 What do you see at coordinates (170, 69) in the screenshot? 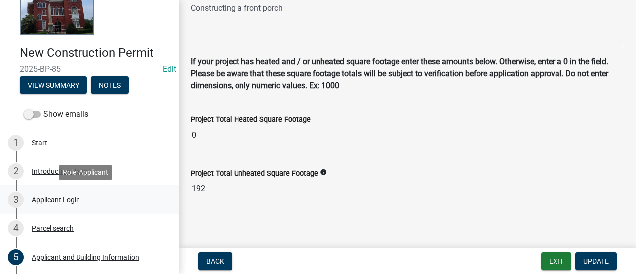
I see `wm-modal-confirm: Edit Application Number` at bounding box center [170, 69].